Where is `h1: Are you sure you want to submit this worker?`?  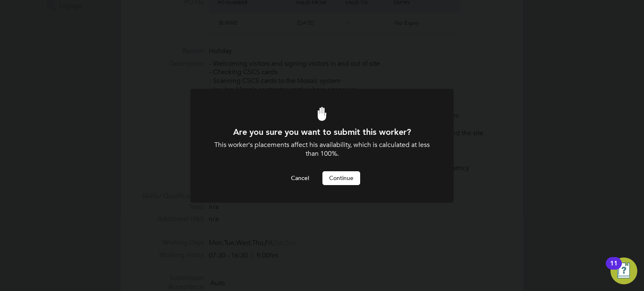 h1: Are you sure you want to submit this worker? is located at coordinates (322, 132).